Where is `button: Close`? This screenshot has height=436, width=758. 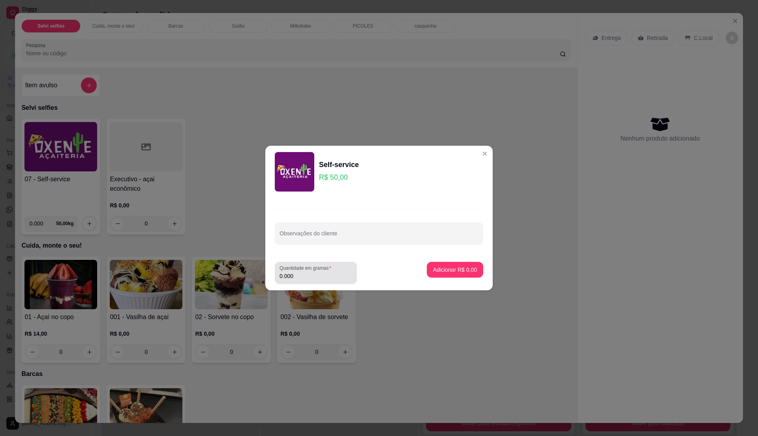
button: Close is located at coordinates (485, 154).